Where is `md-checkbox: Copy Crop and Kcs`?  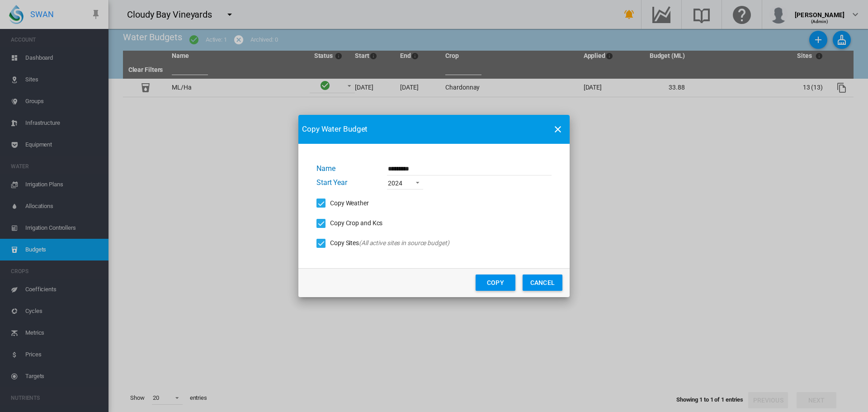 md-checkbox: Copy Crop and Kcs is located at coordinates (349, 223).